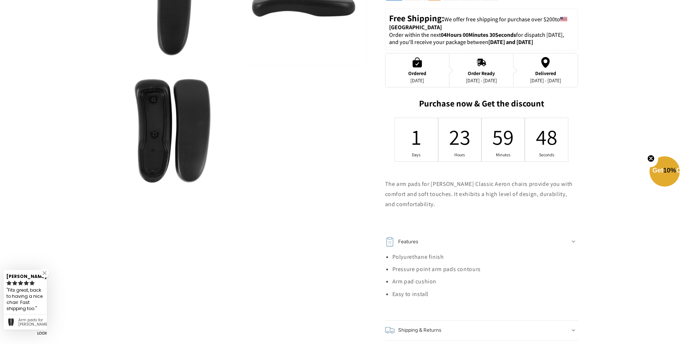  What do you see at coordinates (503, 155) in the screenshot?
I see `div: Minutes` at bounding box center [503, 155].